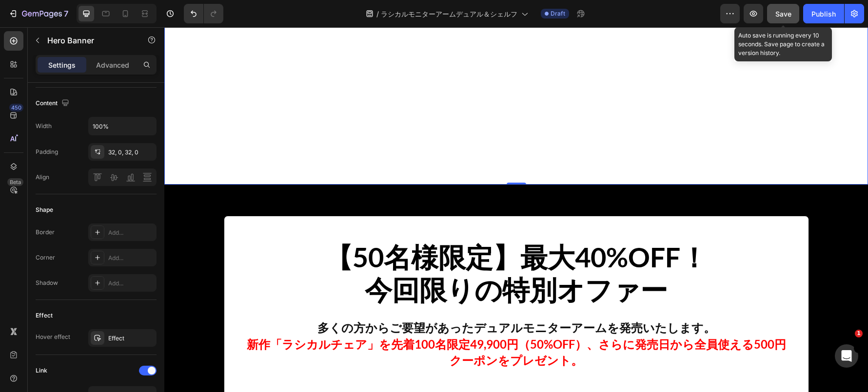 The width and height of the screenshot is (868, 392). I want to click on div: Shape, so click(44, 210).